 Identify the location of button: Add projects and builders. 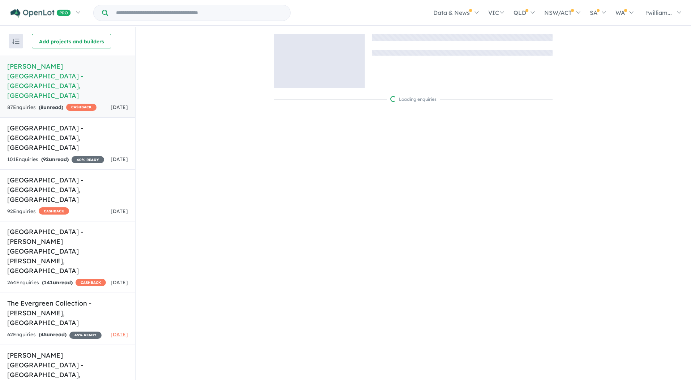
(72, 41).